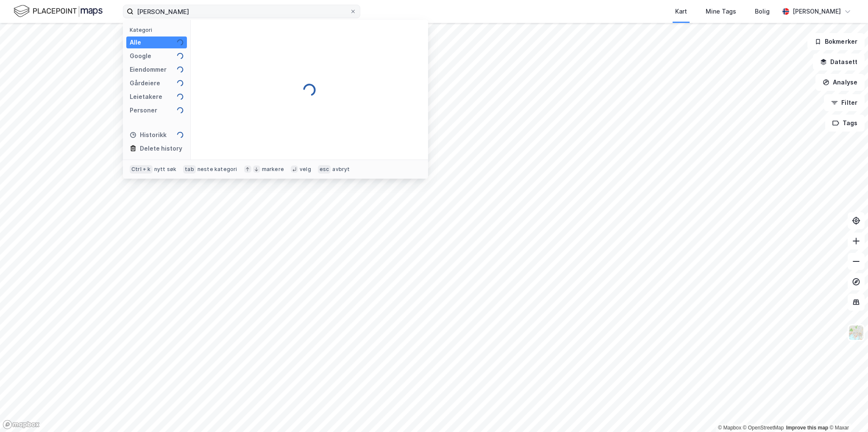  What do you see at coordinates (145, 83) in the screenshot?
I see `div: Gårdeiere` at bounding box center [145, 83].